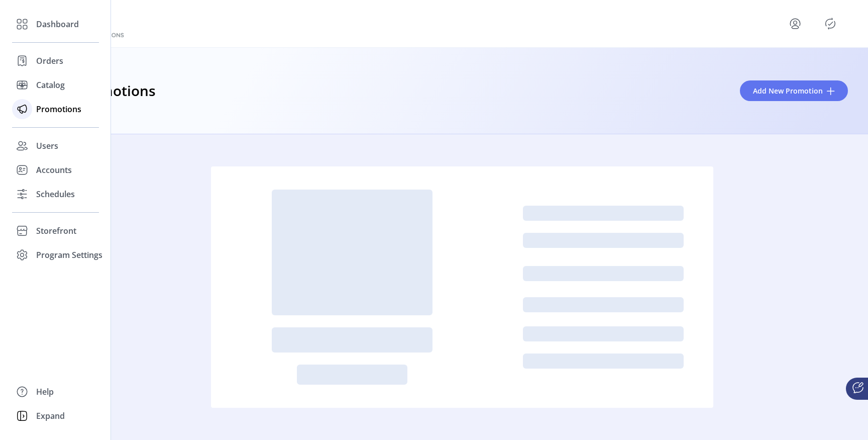 The image size is (868, 440). Describe the element at coordinates (116, 91) in the screenshot. I see `h3: Promotions` at that location.